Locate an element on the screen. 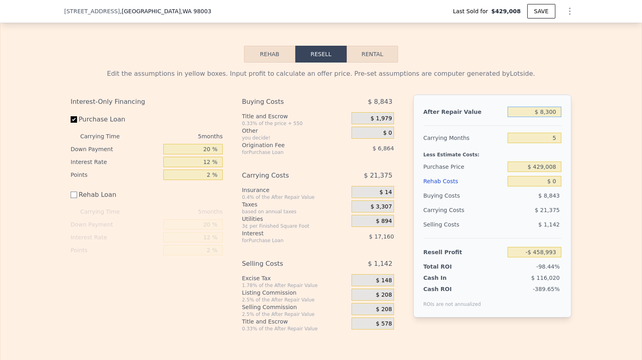  button: Rental is located at coordinates (372, 54).